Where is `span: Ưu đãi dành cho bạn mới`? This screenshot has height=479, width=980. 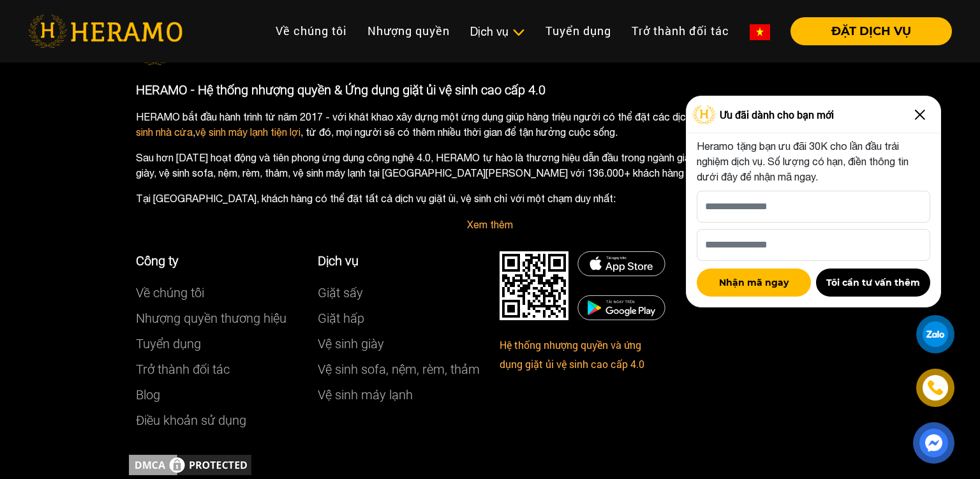 span: Ưu đãi dành cho bạn mới is located at coordinates (776, 114).